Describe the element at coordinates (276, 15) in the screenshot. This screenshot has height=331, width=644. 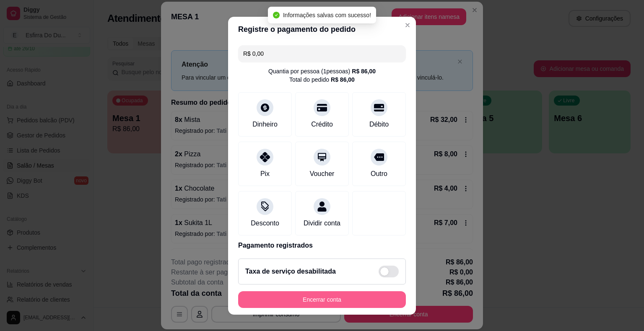
I see `span: check-circle` at that location.